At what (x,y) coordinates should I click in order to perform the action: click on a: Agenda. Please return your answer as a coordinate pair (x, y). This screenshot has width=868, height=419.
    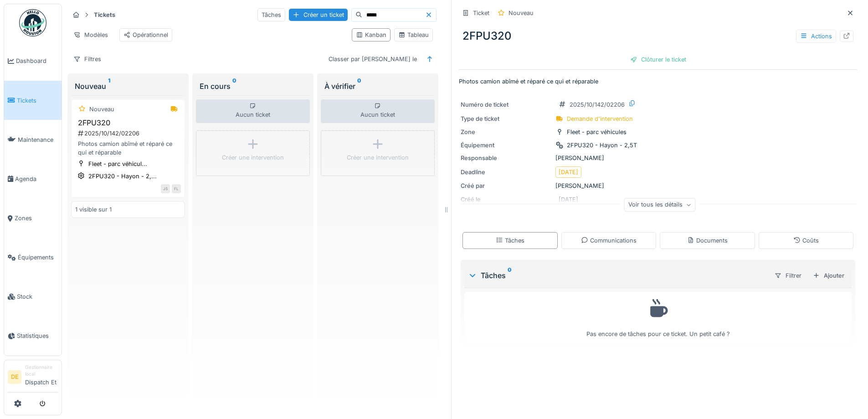
    Looking at the image, I should click on (33, 179).